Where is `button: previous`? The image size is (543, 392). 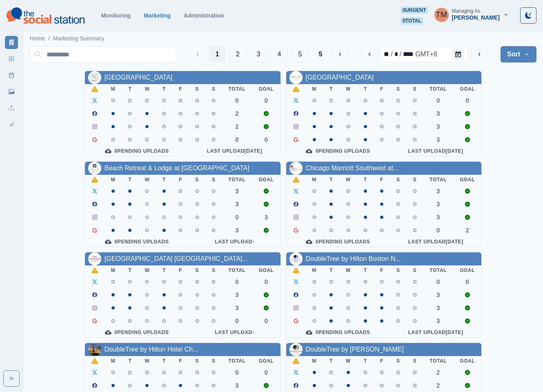
button: previous is located at coordinates (369, 55).